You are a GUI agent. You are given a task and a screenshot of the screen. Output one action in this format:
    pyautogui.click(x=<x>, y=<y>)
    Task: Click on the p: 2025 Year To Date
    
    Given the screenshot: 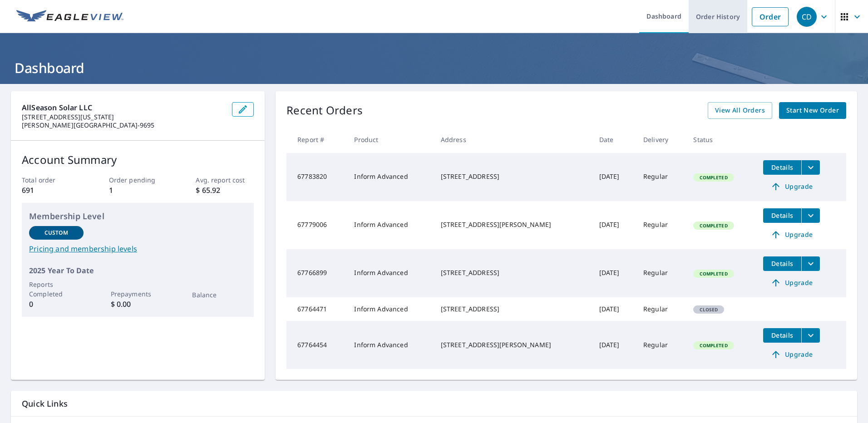 What is the action you would take?
    pyautogui.click(x=138, y=270)
    